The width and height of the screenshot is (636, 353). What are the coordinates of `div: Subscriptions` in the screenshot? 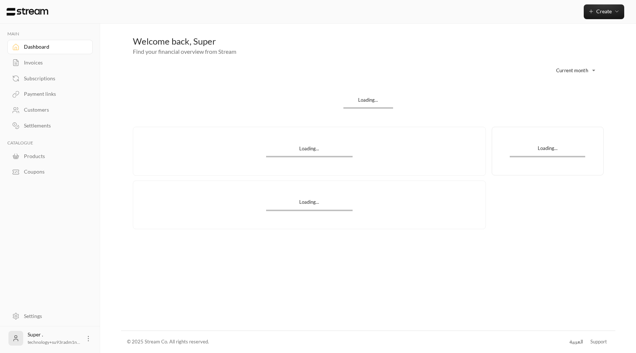 It's located at (54, 78).